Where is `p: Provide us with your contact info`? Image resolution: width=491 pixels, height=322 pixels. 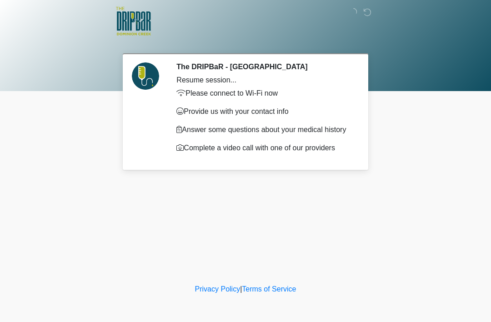
p: Provide us with your contact info is located at coordinates (264, 111).